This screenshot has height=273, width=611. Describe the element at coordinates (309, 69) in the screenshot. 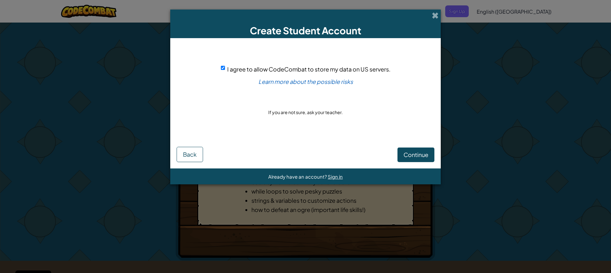

I see `span: I agree to allow CodeCombat to store my data on US servers.` at that location.